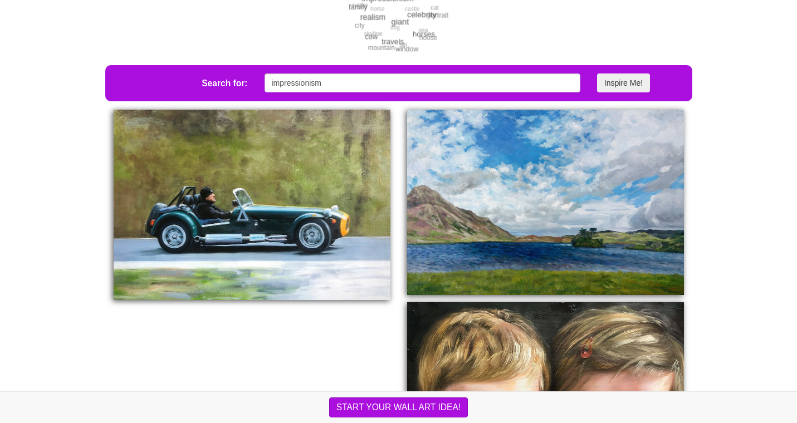  What do you see at coordinates (360, 6) in the screenshot?
I see `span: rugby` at bounding box center [360, 6].